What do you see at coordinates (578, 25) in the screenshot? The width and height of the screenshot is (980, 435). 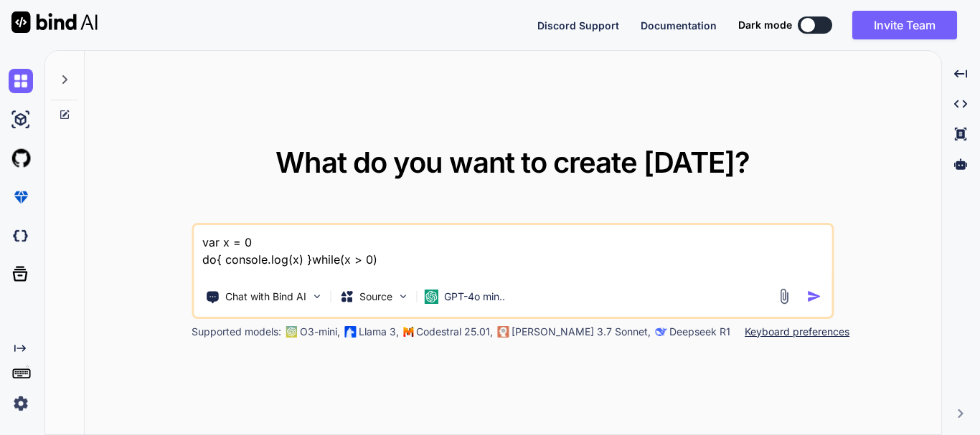 I see `button: Discord Support` at bounding box center [578, 25].